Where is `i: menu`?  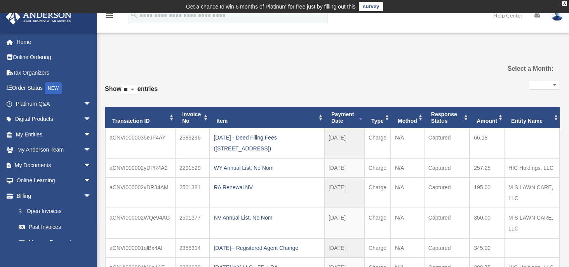 i: menu is located at coordinates (109, 16).